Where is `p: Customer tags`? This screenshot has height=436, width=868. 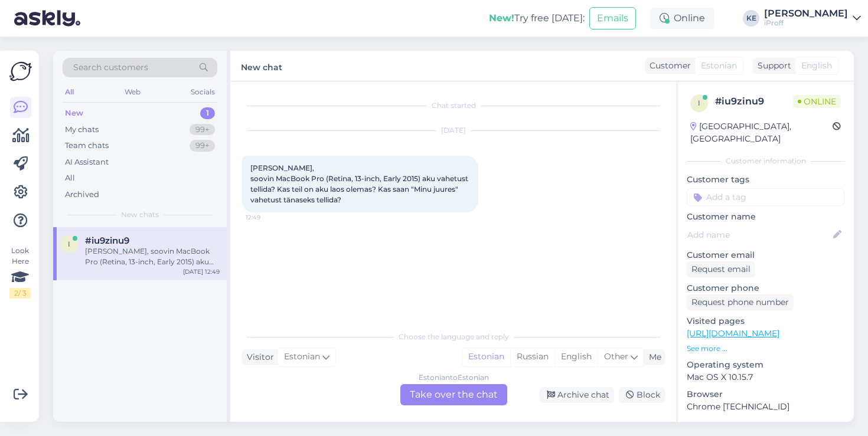 p: Customer tags is located at coordinates (766, 179).